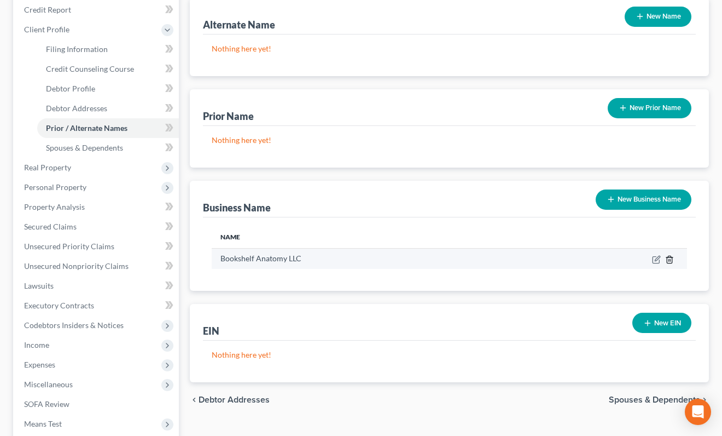 This screenshot has width=722, height=436. I want to click on div: Prior Name, so click(228, 116).